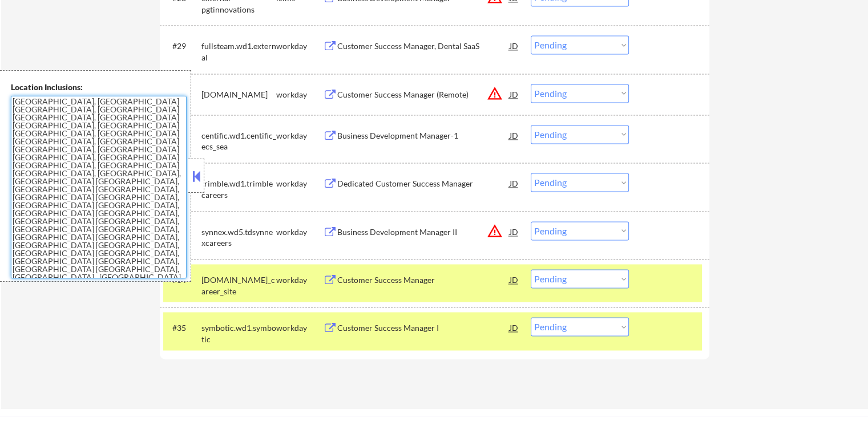  What do you see at coordinates (239, 189) in the screenshot?
I see `div: trimble.wd1.trimblecareers` at bounding box center [239, 189].